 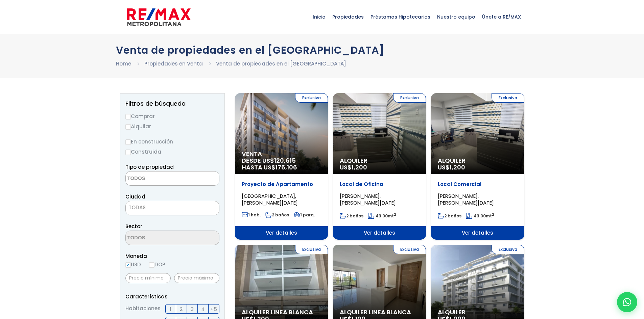 What do you see at coordinates (197, 278) in the screenshot?
I see `input: Precio máximo` at bounding box center [197, 278].